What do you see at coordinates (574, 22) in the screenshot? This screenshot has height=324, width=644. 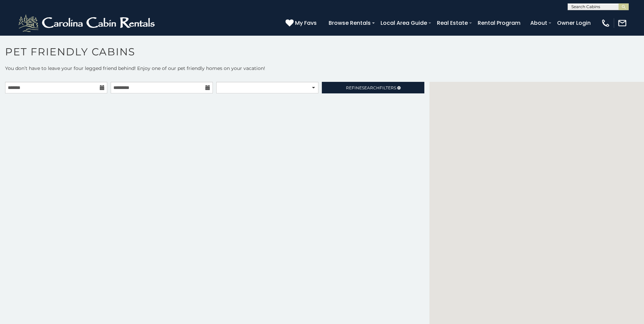 I see `a: Owner Login` at bounding box center [574, 22].